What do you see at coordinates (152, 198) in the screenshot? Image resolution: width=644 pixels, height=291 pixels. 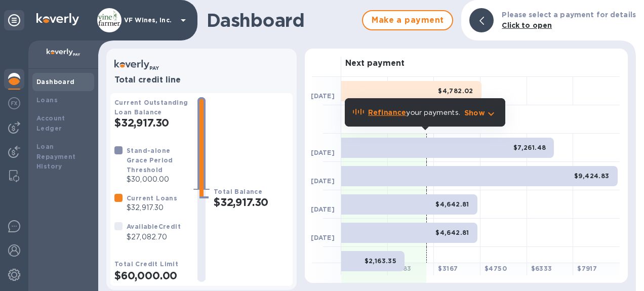 I see `b: Current Loans` at bounding box center [152, 198].